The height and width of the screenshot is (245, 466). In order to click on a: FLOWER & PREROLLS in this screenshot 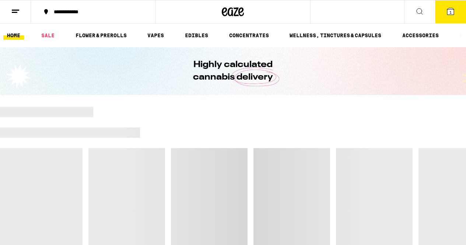, I will do `click(101, 35)`.